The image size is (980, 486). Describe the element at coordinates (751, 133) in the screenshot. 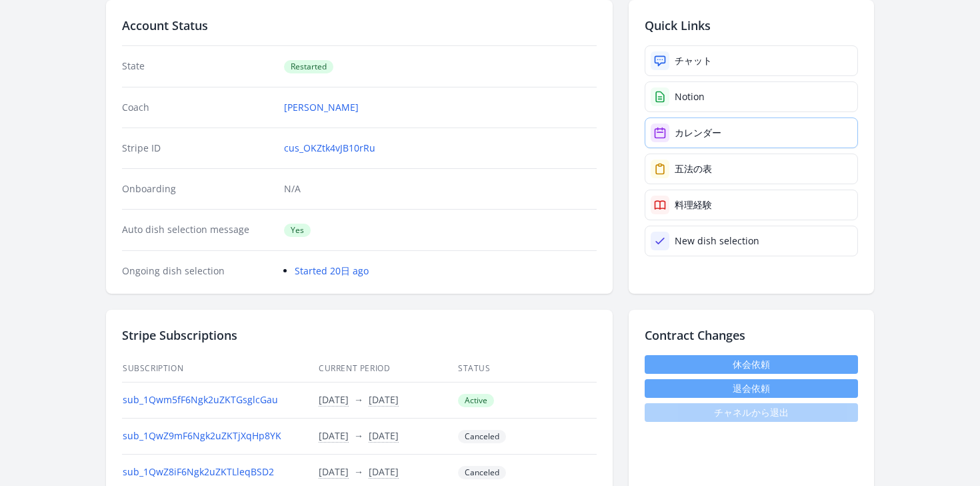

I see `a: カレンダー` at that location.